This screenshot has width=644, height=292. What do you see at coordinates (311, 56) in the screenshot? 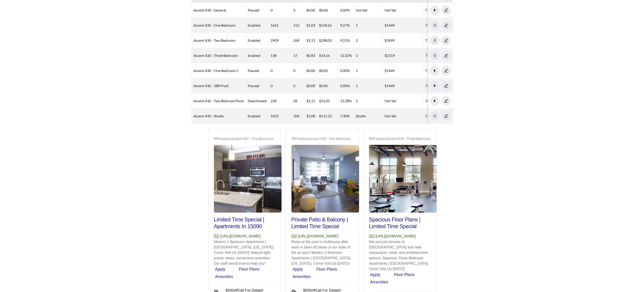
I see `td: $0.83` at bounding box center [311, 56].